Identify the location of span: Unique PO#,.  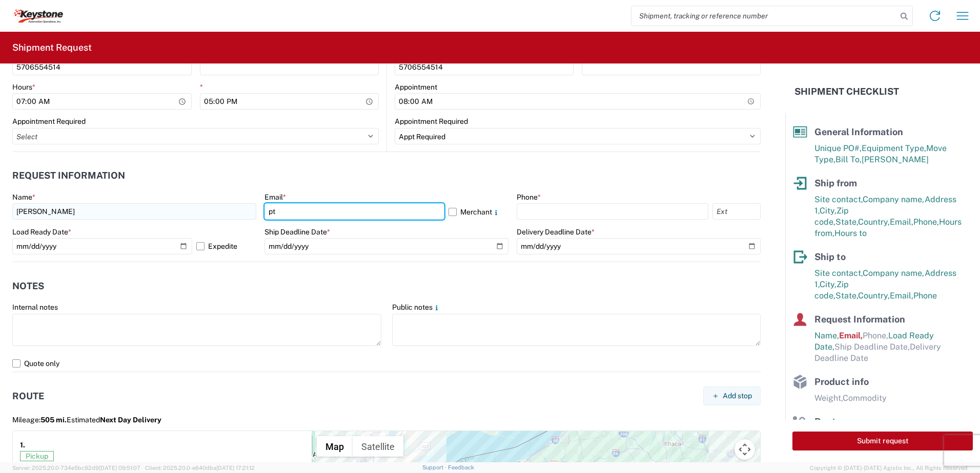
(838, 148).